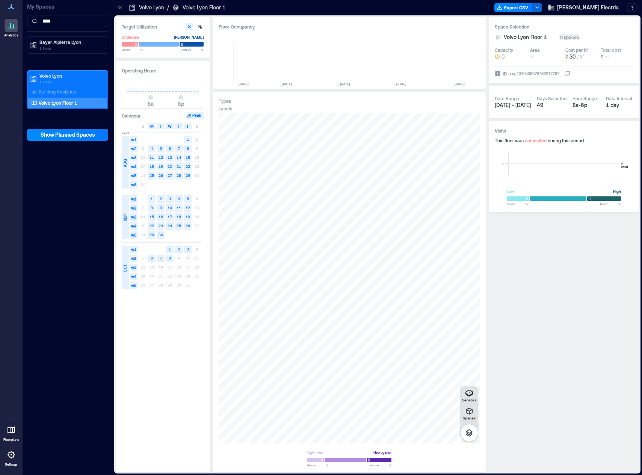 Image resolution: width=642 pixels, height=475 pixels. I want to click on text: 18, so click(152, 166).